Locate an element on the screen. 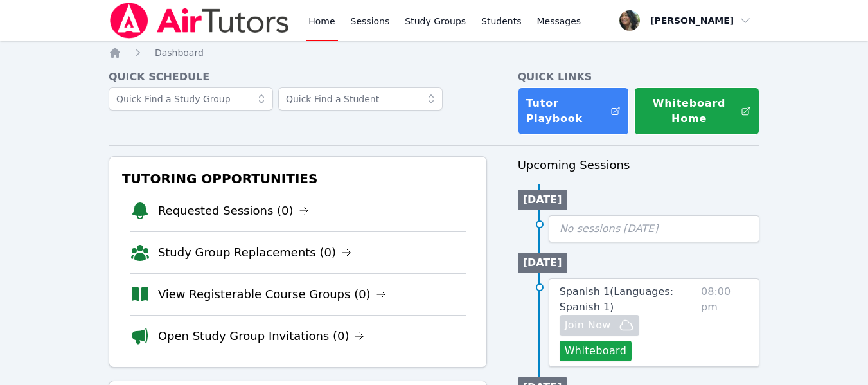 This screenshot has height=385, width=868. button: Whiteboard Home is located at coordinates (696, 111).